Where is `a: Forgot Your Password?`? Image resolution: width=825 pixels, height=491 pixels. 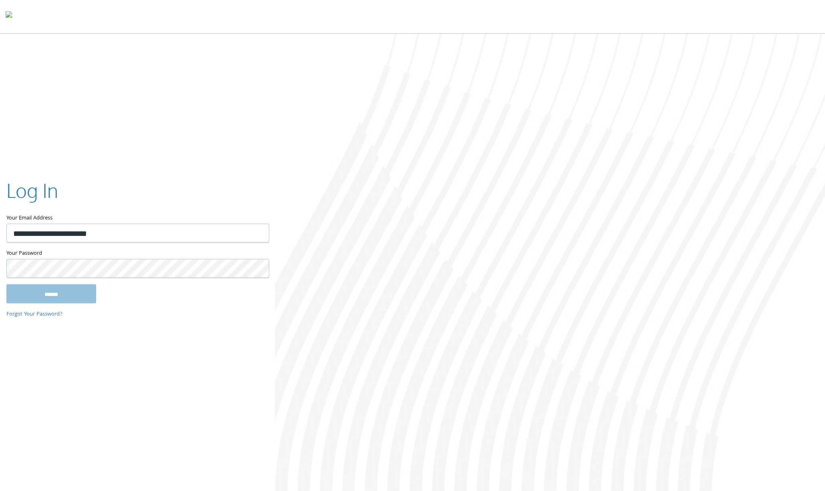
a: Forgot Your Password? is located at coordinates (34, 315).